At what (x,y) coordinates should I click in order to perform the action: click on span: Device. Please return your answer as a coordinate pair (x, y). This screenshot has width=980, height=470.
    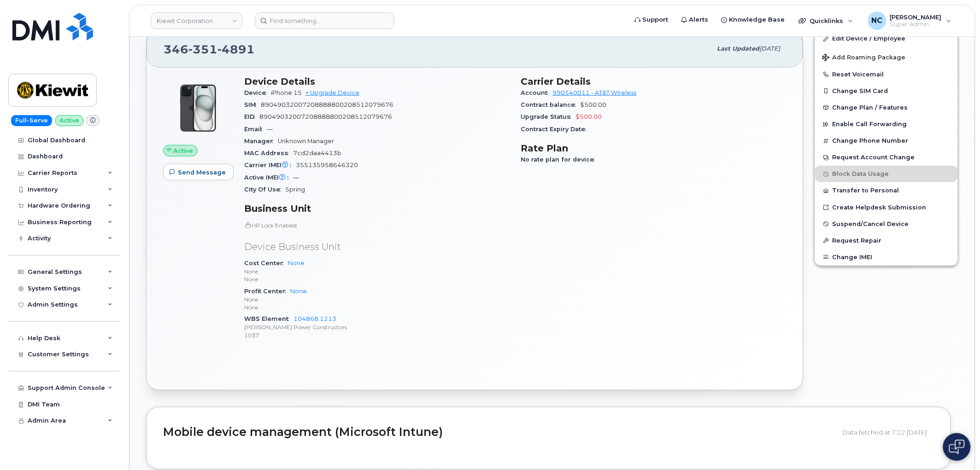
    Looking at the image, I should click on (258, 93).